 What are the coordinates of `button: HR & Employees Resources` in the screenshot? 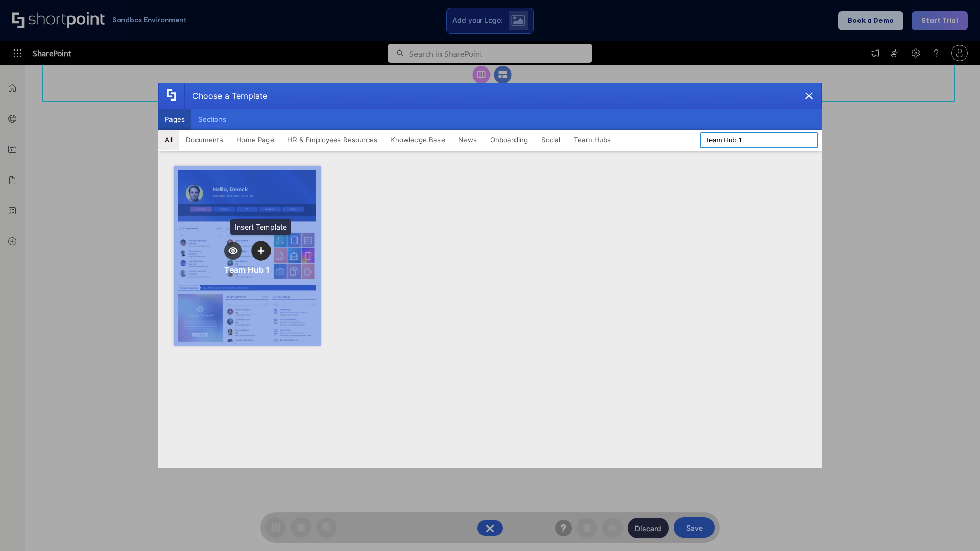 It's located at (332, 139).